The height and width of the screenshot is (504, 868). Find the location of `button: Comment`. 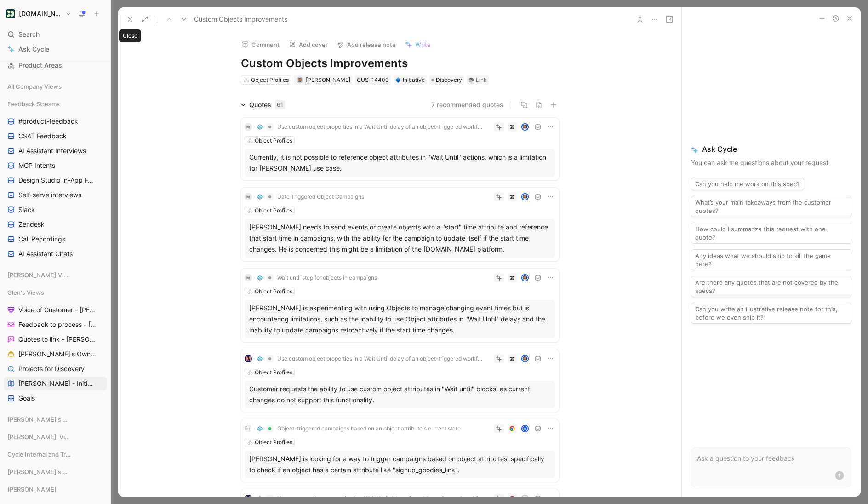

button: Comment is located at coordinates (260, 45).